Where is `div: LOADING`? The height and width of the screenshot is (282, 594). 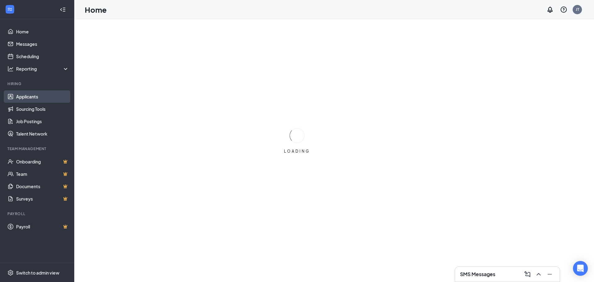 div: LOADING is located at coordinates (297, 151).